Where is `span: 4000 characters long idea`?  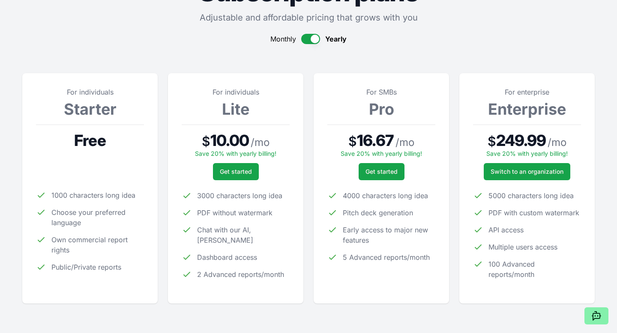
span: 4000 characters long idea is located at coordinates (385, 196).